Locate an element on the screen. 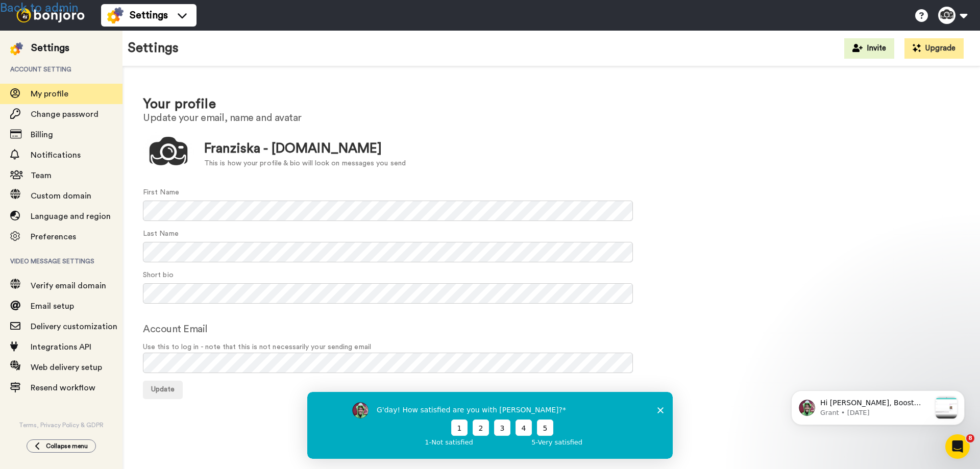  span: Settings is located at coordinates (149, 16).